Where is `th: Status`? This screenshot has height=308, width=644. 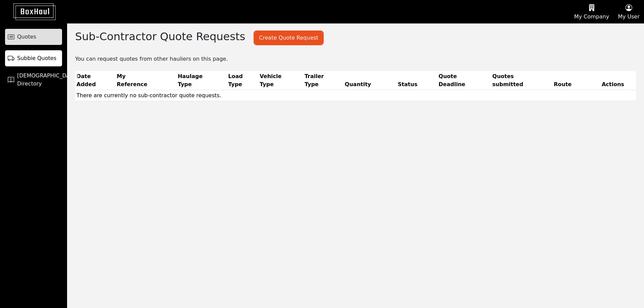 th: Status is located at coordinates (417, 80).